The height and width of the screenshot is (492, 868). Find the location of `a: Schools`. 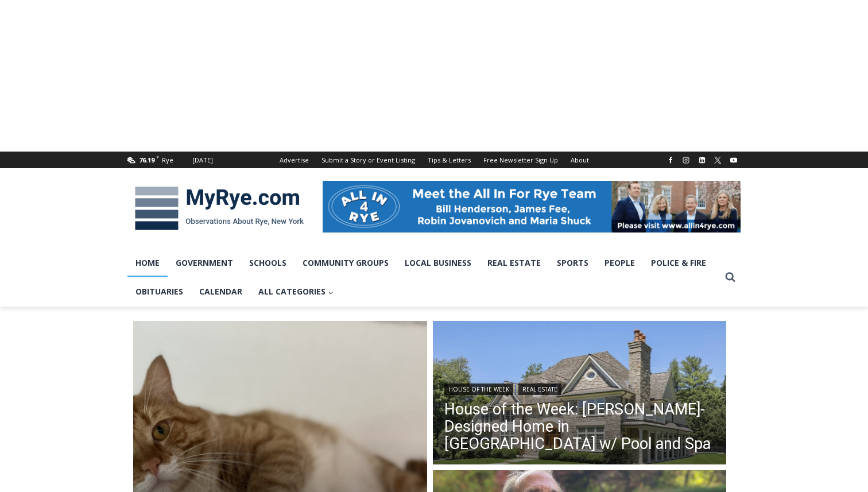

a: Schools is located at coordinates (267, 263).